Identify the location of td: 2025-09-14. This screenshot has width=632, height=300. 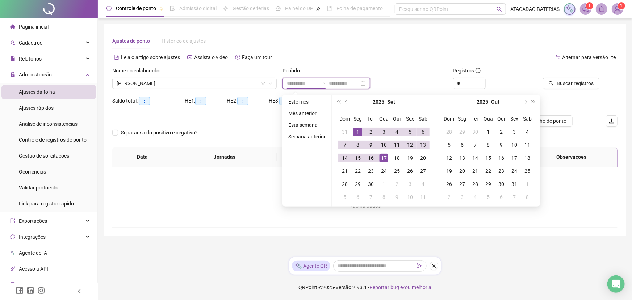
(345, 158).